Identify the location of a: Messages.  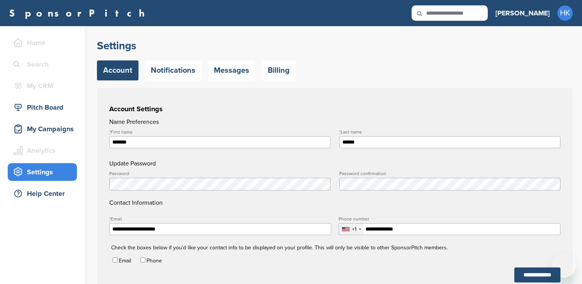
(232, 70).